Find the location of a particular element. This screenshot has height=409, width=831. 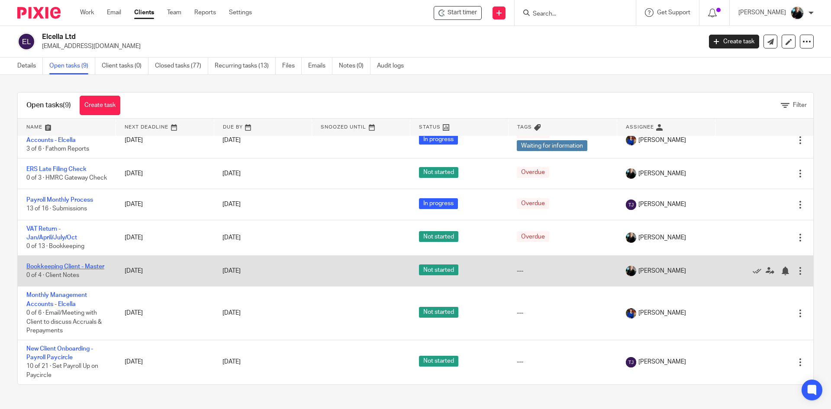

span: 0 of 4 · Client Notes is located at coordinates (53, 275).